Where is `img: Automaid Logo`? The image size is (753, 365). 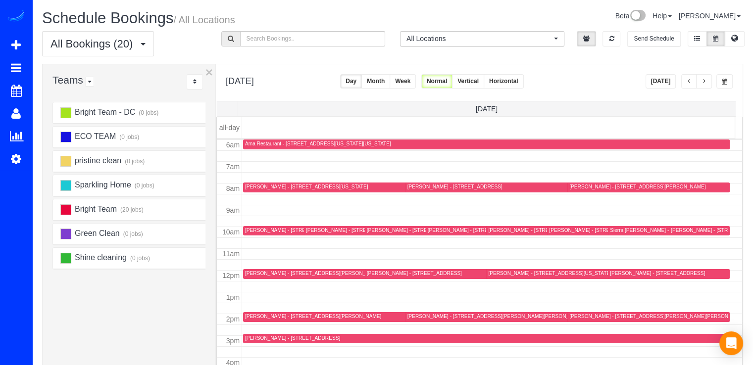 img: Automaid Logo is located at coordinates (16, 17).